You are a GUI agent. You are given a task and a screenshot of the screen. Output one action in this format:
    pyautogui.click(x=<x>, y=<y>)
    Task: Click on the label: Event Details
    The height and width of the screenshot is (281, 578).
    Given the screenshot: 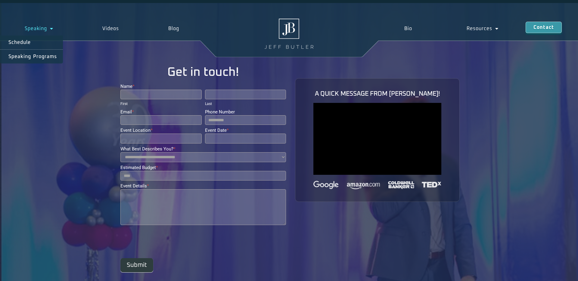 What is the action you would take?
    pyautogui.click(x=203, y=187)
    